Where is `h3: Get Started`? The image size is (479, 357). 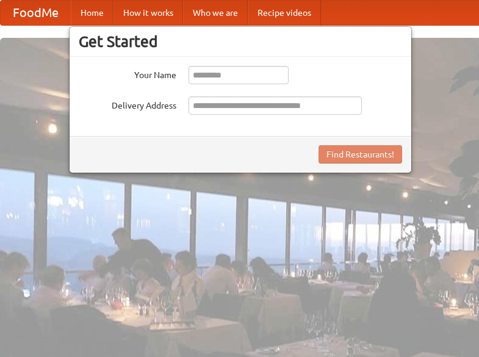
h3: Get Started is located at coordinates (241, 42).